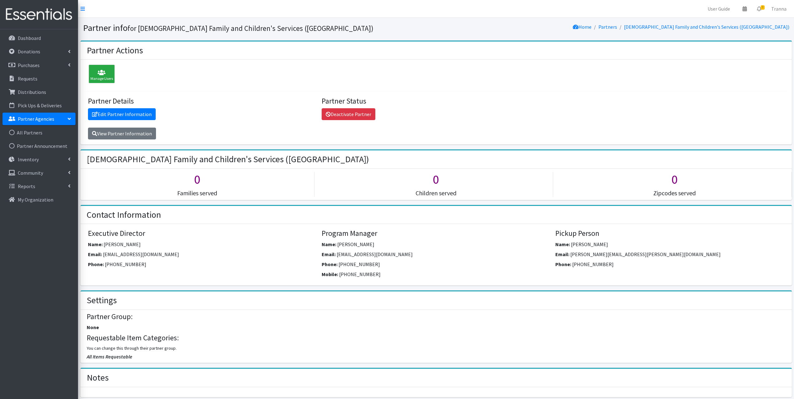 This screenshot has height=399, width=794. What do you see at coordinates (36, 119) in the screenshot?
I see `p: Partner Agencies` at bounding box center [36, 119].